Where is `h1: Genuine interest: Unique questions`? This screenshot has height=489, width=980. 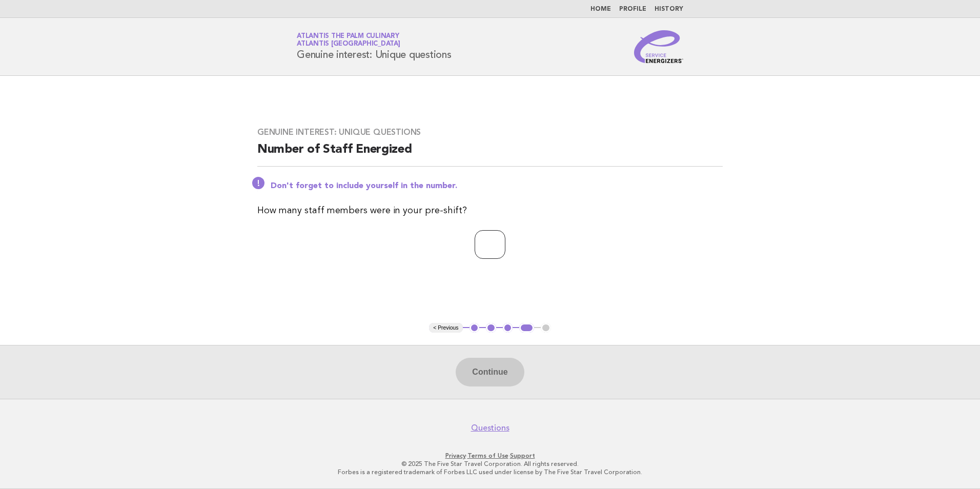 h1: Genuine interest: Unique questions is located at coordinates (374, 47).